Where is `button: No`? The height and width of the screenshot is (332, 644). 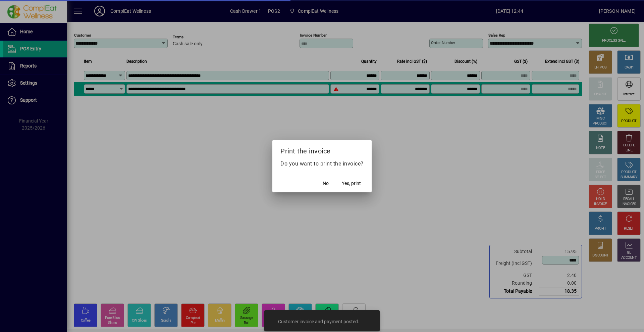 button: No is located at coordinates (326, 183).